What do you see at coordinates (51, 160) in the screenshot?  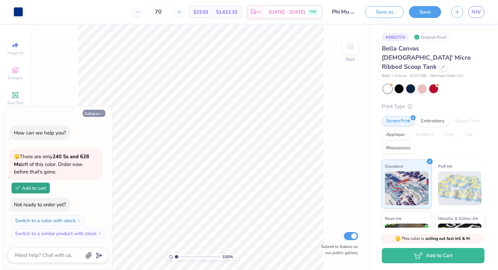 I see `strong: 240 Ss and 628 Ms` at bounding box center [51, 160].